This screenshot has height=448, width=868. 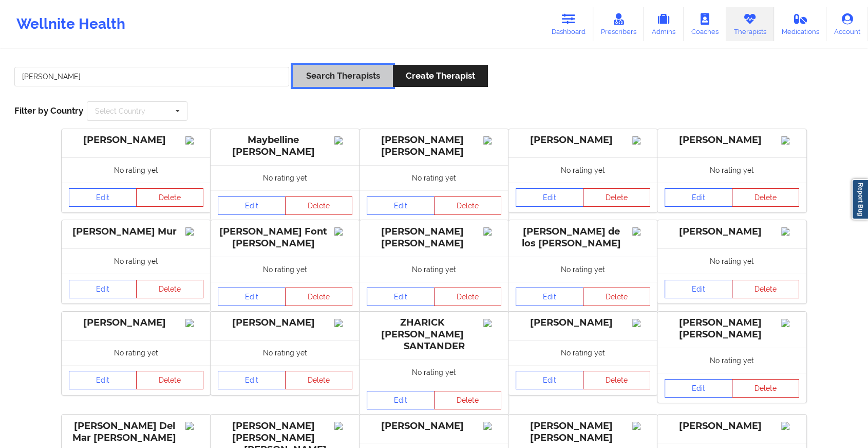 What do you see at coordinates (860, 199) in the screenshot?
I see `a: Report Bug` at bounding box center [860, 199].